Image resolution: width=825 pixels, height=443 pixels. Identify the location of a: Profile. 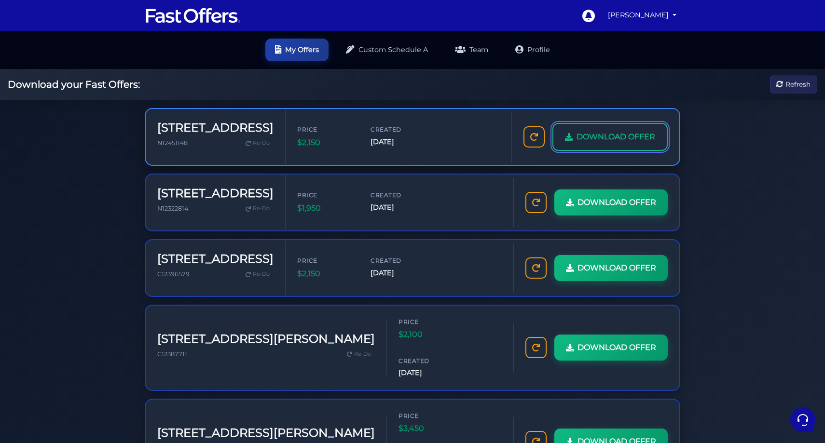
(533, 50).